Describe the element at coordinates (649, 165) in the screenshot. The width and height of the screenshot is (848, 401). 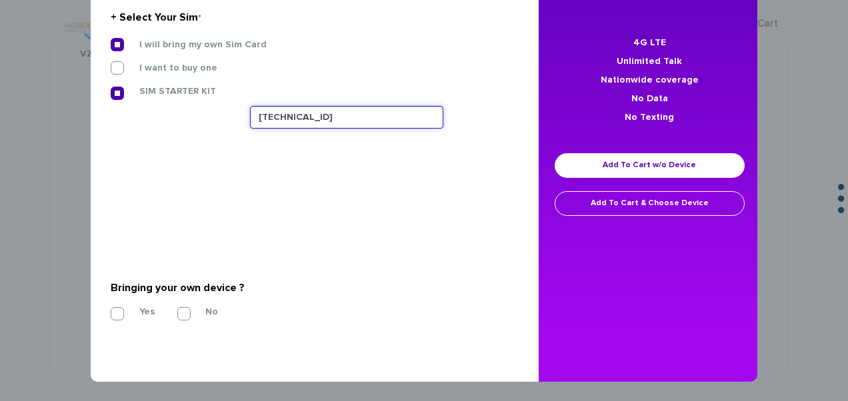
I see `a: Add To Cart w/o Device` at that location.